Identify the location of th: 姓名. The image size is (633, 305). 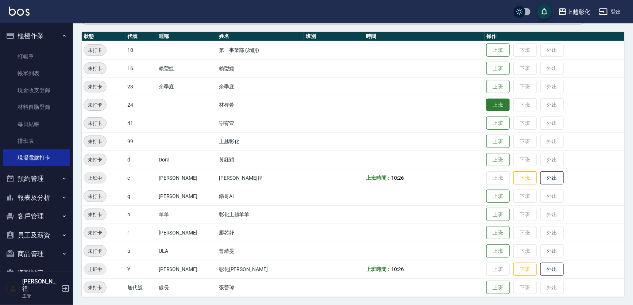
(261, 37).